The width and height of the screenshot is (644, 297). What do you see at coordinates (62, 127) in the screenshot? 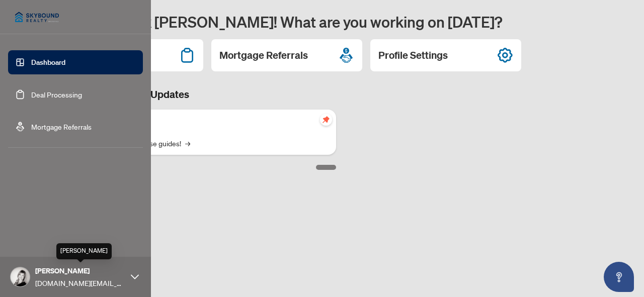
I see `a: Mortgage Referrals` at bounding box center [62, 127].